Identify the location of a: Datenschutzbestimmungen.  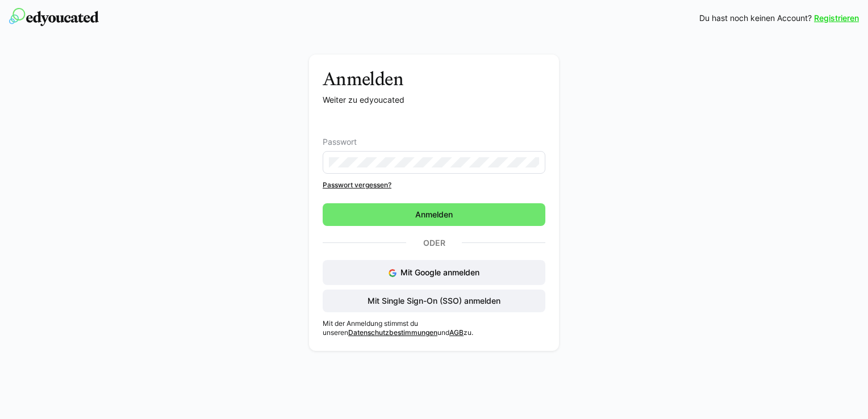
(393, 332).